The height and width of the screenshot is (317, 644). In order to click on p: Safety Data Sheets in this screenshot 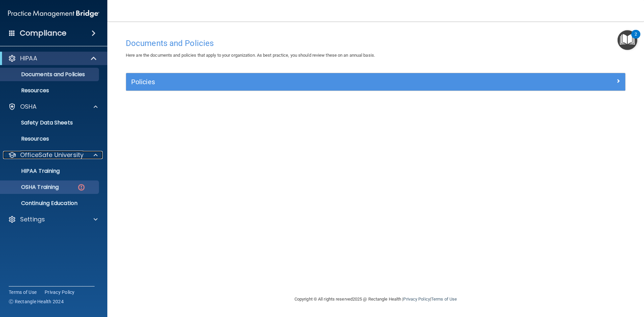, I will do `click(50, 123)`.